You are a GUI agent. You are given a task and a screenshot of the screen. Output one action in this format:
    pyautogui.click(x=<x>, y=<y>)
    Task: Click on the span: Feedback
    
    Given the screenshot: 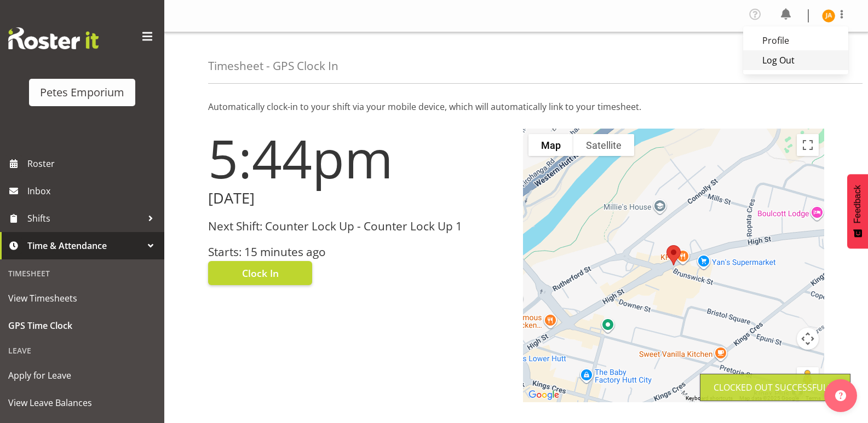 What is the action you would take?
    pyautogui.click(x=858, y=204)
    